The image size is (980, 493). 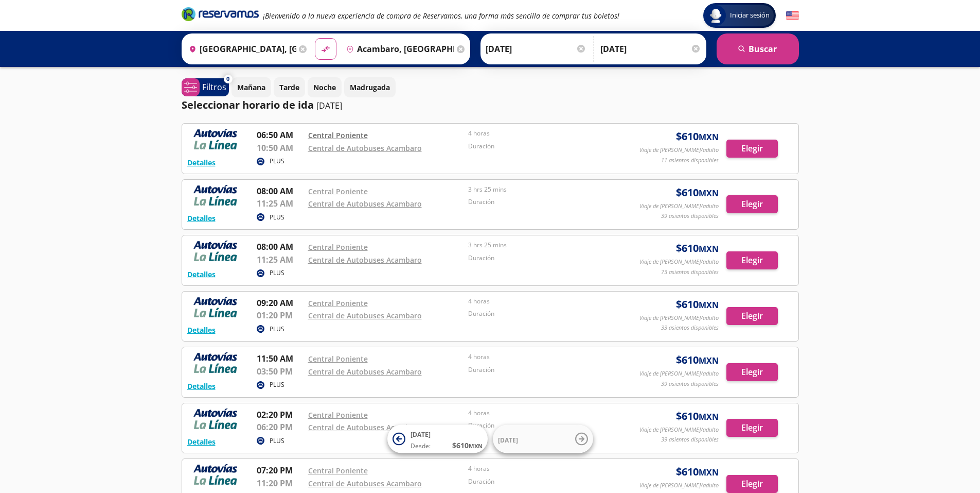 What do you see at coordinates (280, 371) in the screenshot?
I see `p: 03:50 PM` at bounding box center [280, 371].